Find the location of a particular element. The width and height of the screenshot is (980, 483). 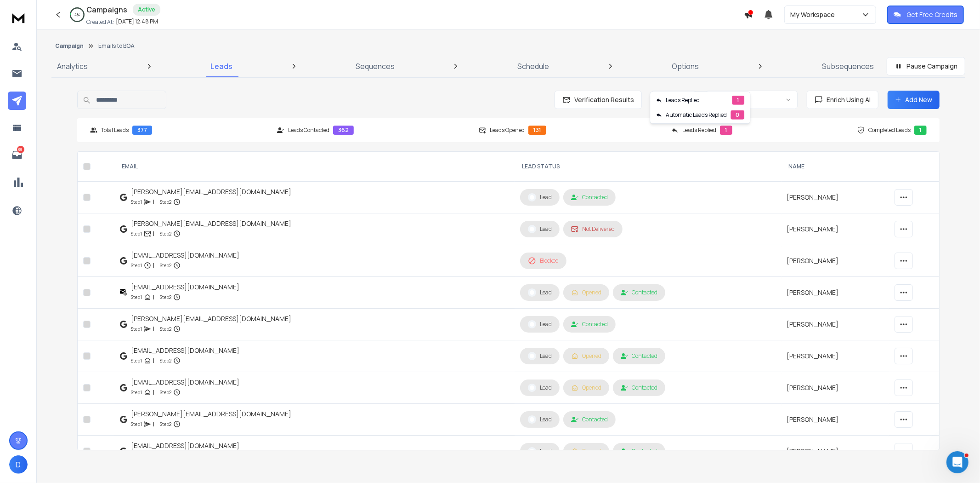

p: Analytics is located at coordinates (72, 66).